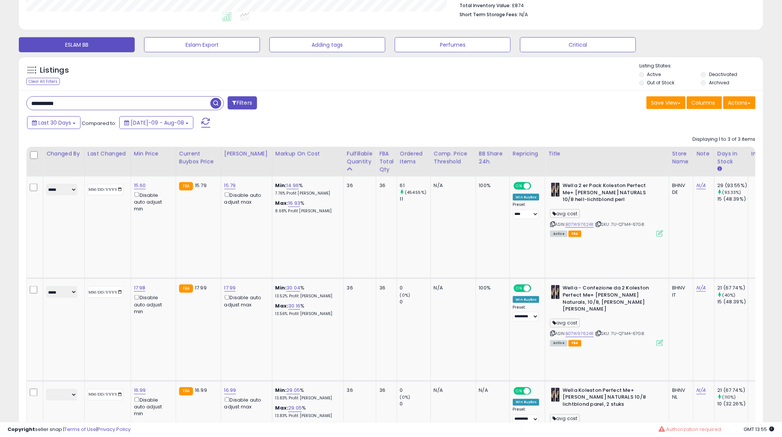 The height and width of the screenshot is (437, 782). Describe the element at coordinates (293, 391) in the screenshot. I see `a: 29.05` at that location.